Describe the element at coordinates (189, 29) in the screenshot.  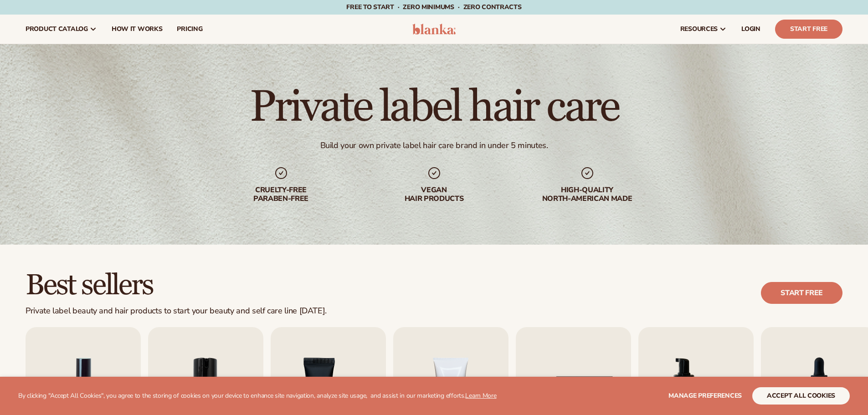
I see `a: pricing` at that location.